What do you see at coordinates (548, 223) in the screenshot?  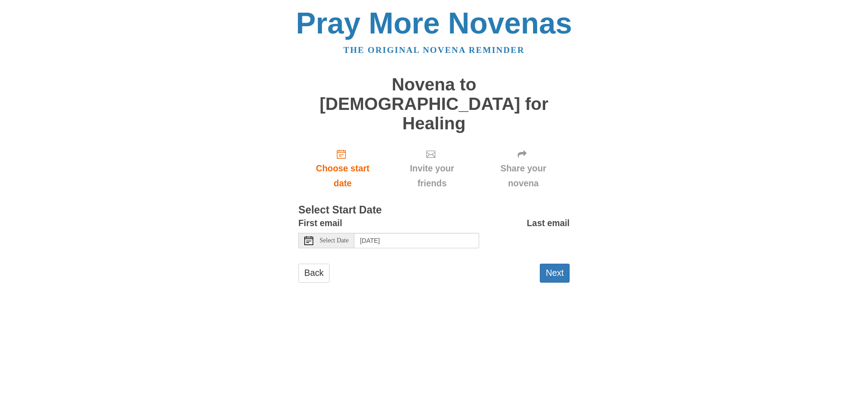 I see `label: Last email` at bounding box center [548, 223].